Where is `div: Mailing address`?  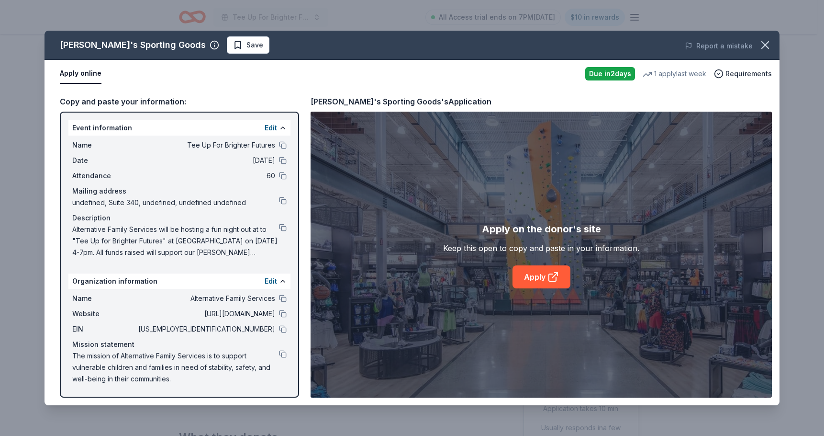 div: Mailing address is located at coordinates (180, 191).